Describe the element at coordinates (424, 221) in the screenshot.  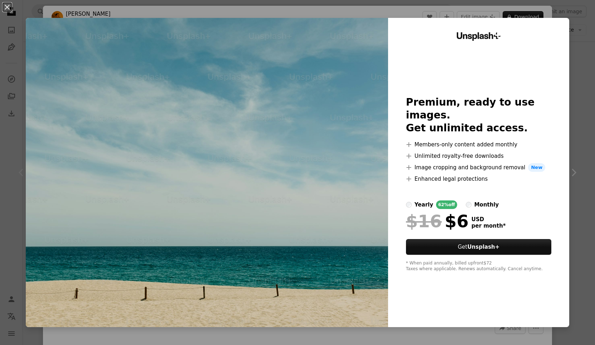
I see `span: $16` at that location.